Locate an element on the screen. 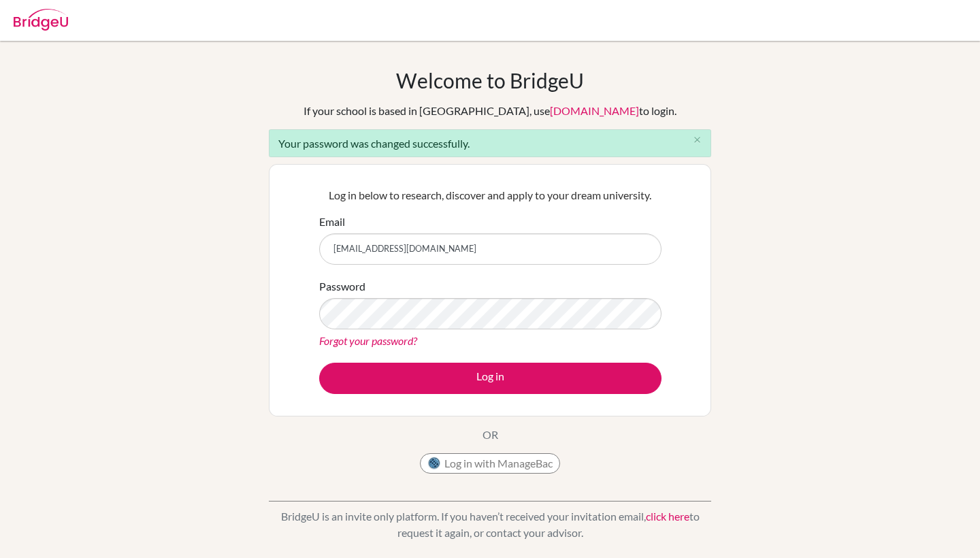 Image resolution: width=980 pixels, height=558 pixels. img: Bridge-U is located at coordinates (41, 20).